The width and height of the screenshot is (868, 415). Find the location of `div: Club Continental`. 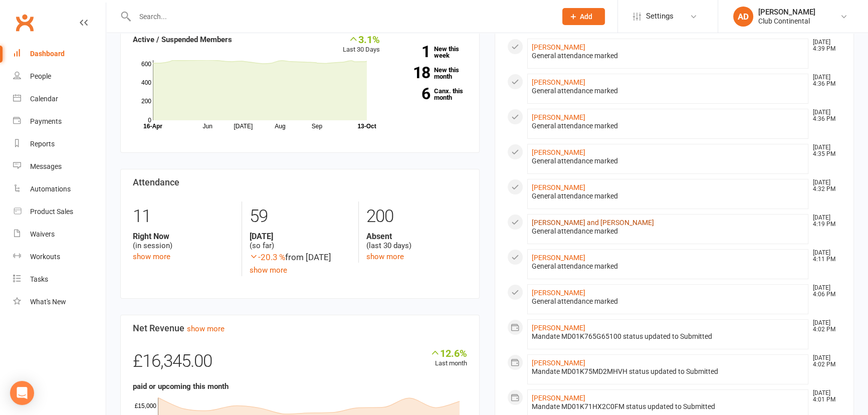

div: Club Continental is located at coordinates (787, 21).